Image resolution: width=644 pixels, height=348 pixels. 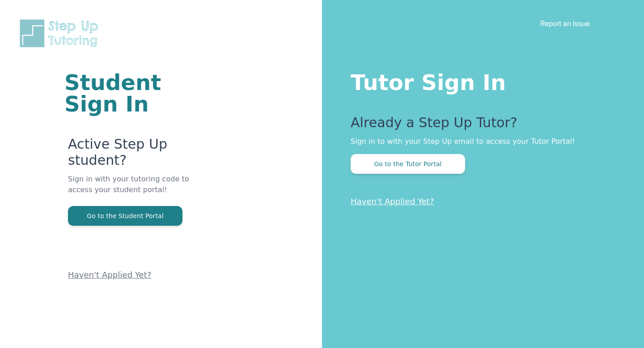 What do you see at coordinates (142, 190) in the screenshot?
I see `p: Sign in with your tutoring code to access your student portal!` at bounding box center [142, 190].